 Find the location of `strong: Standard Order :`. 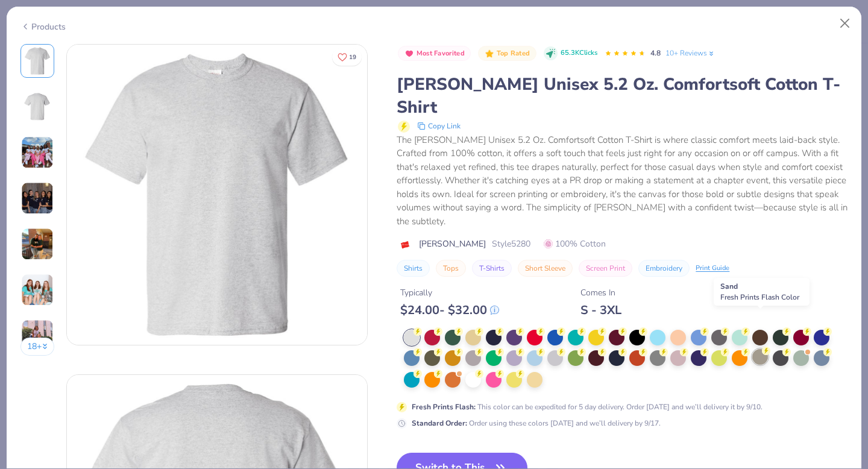

strong: Standard Order : is located at coordinates (439, 423).